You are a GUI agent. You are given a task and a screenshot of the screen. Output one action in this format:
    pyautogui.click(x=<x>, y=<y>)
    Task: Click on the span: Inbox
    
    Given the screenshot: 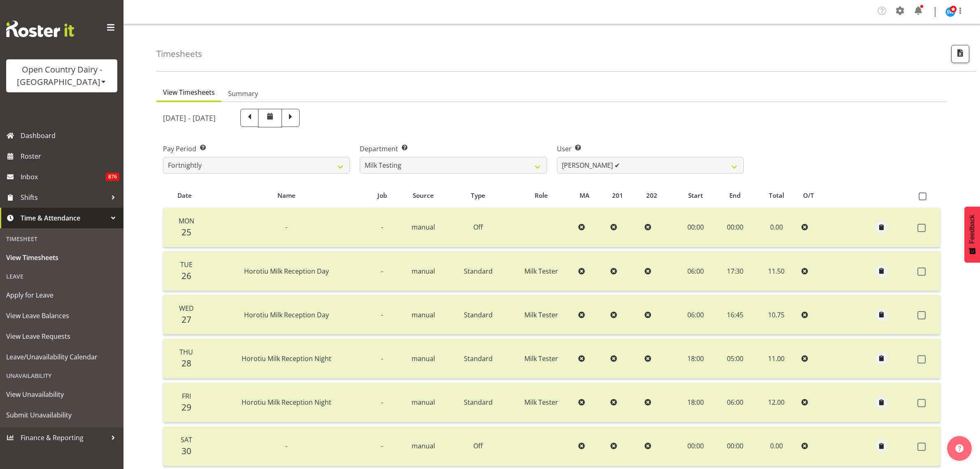 What is the action you would take?
    pyautogui.click(x=63, y=177)
    